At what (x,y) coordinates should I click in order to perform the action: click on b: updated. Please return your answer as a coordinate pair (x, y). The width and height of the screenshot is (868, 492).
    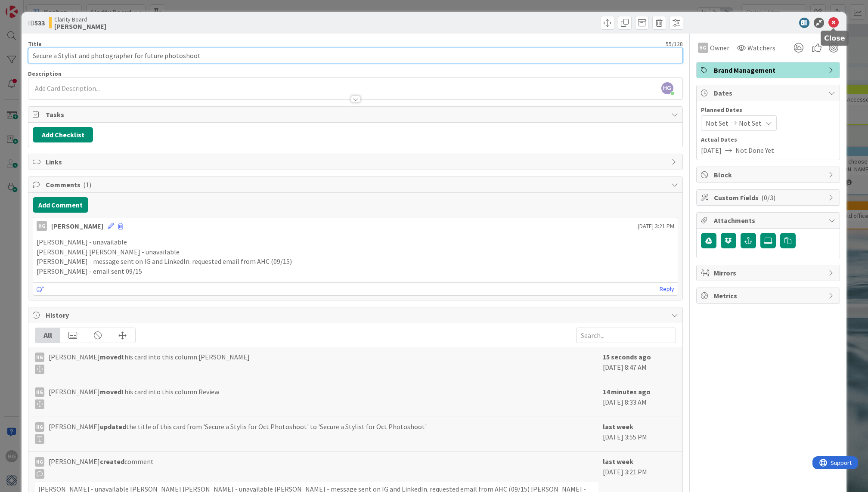
    Looking at the image, I should click on (113, 426).